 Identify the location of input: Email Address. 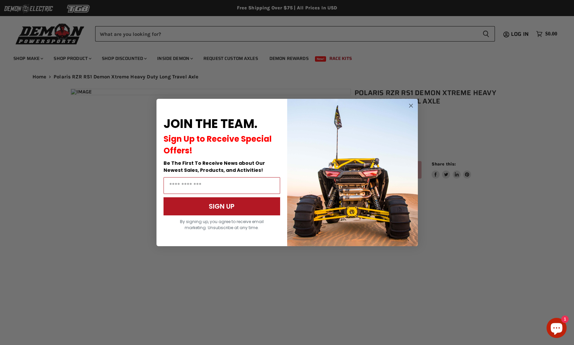
(222, 186).